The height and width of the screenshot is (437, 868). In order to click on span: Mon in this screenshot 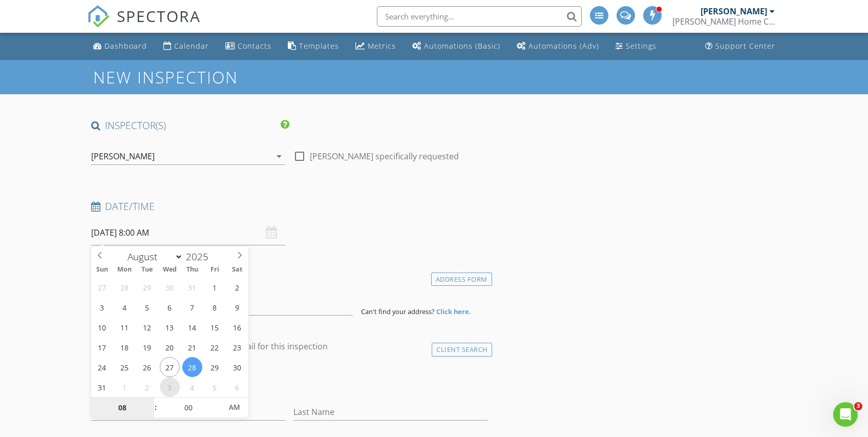, I will do `click(125, 270)`.